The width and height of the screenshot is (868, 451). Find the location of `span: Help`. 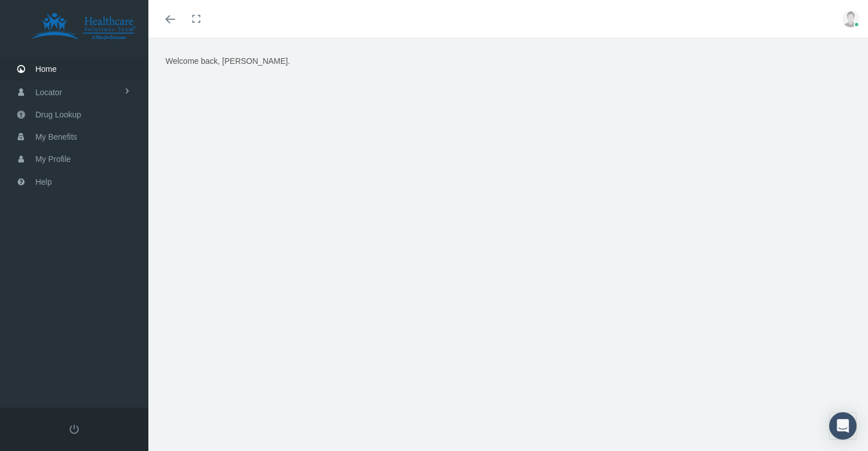

span: Help is located at coordinates (43, 181).